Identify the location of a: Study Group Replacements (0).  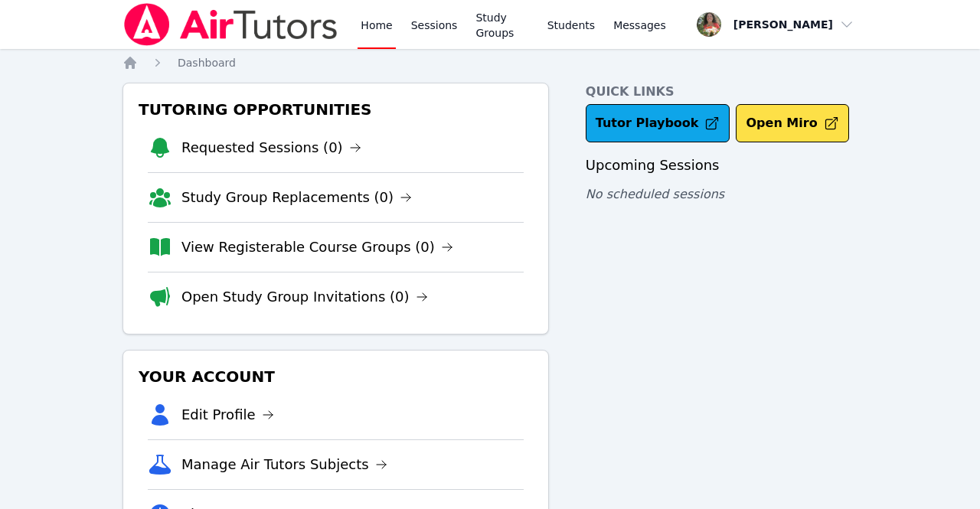
(297, 198).